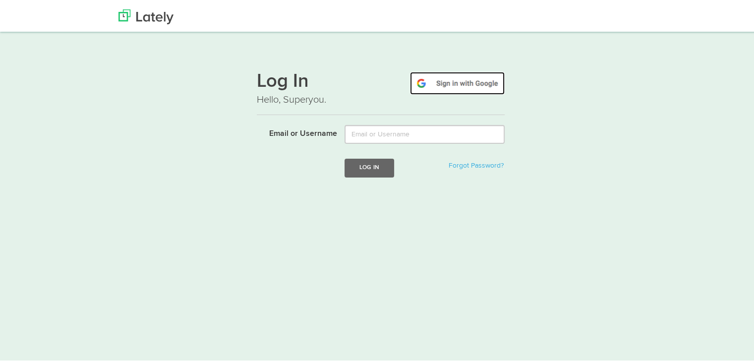 This screenshot has width=754, height=362. What do you see at coordinates (381, 98) in the screenshot?
I see `p: Hello, Superyou.` at bounding box center [381, 98].